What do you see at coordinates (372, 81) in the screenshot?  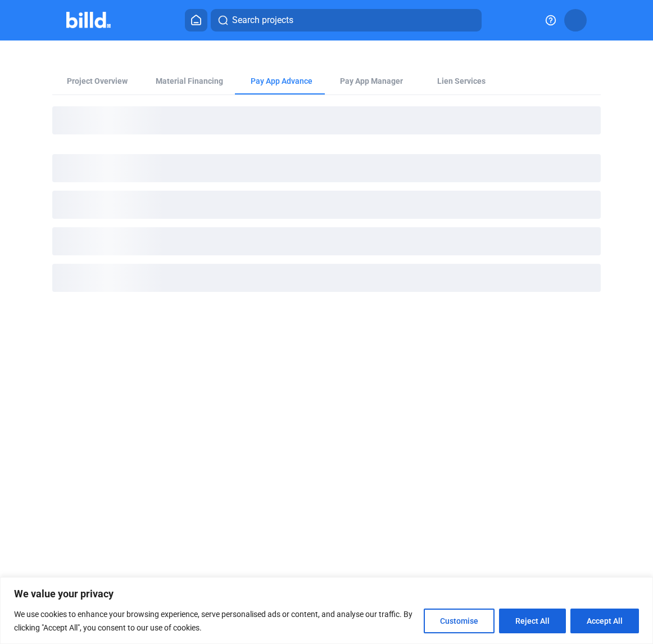 I see `span: Pay App Manager` at bounding box center [372, 81].